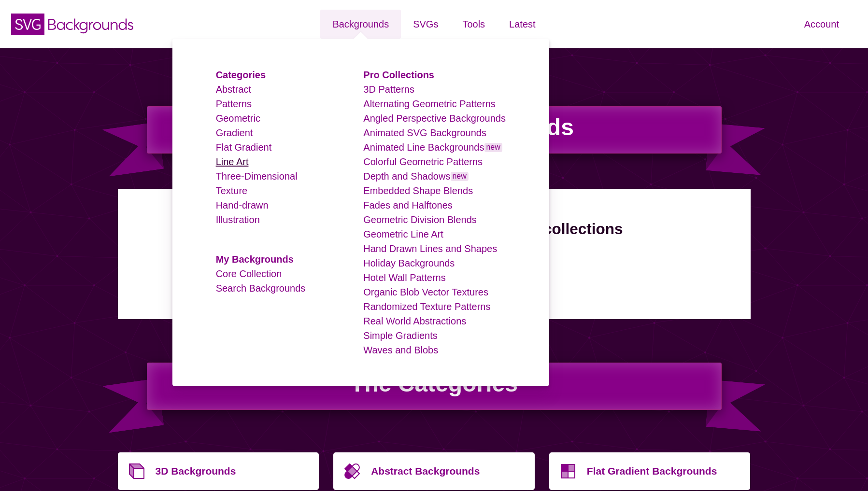 The image size is (868, 491). I want to click on a: 3D Patterns, so click(389, 90).